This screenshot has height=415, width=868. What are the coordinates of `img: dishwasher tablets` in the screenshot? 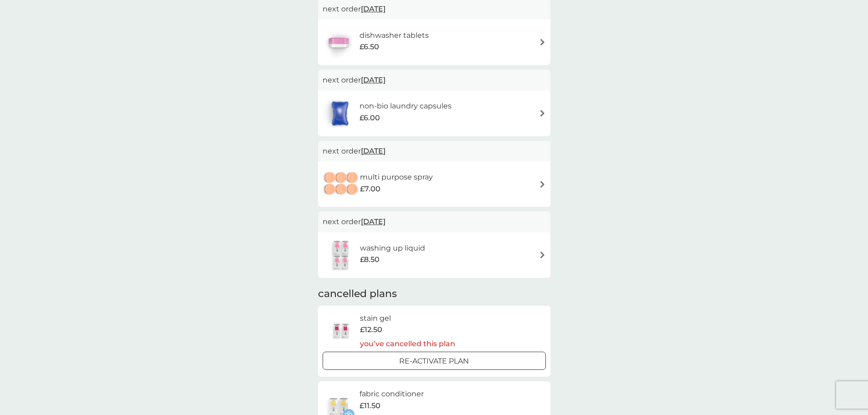 It's located at (338, 42).